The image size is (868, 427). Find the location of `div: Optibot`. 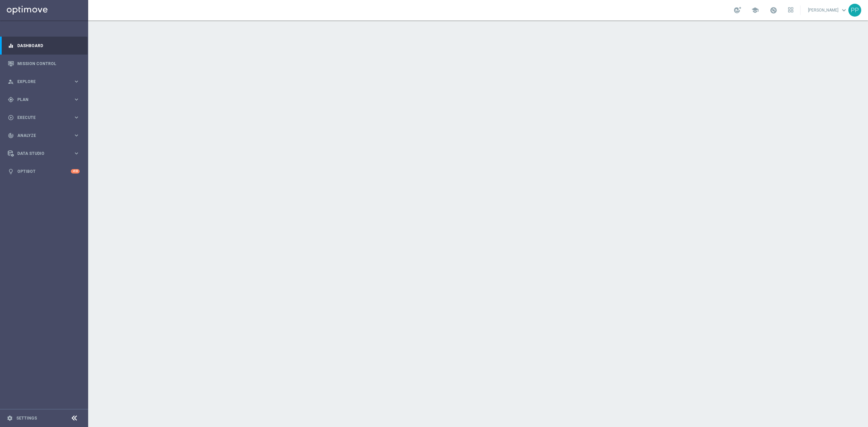

div: Optibot is located at coordinates (44, 171).